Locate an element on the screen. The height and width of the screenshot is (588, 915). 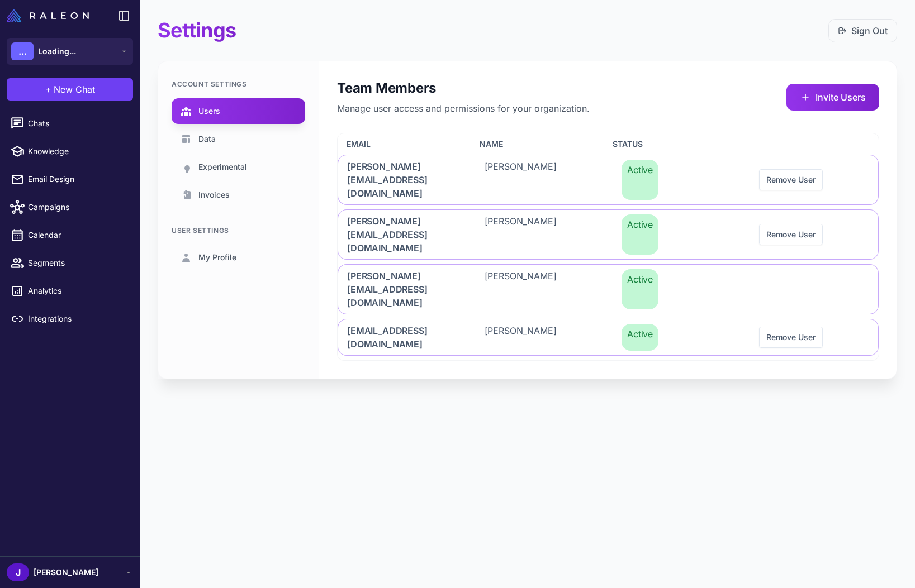
h2: Team Members is located at coordinates (463, 88).